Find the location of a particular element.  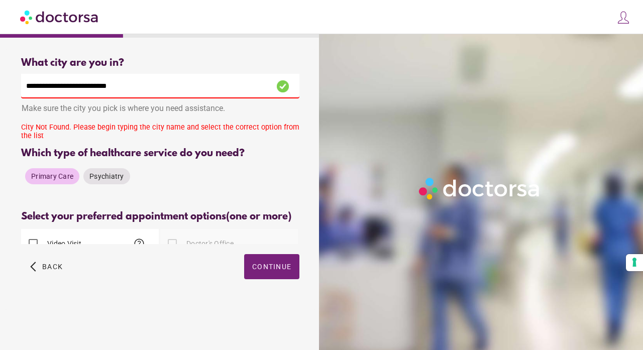

img: Doctorsa.com is located at coordinates (60, 17).